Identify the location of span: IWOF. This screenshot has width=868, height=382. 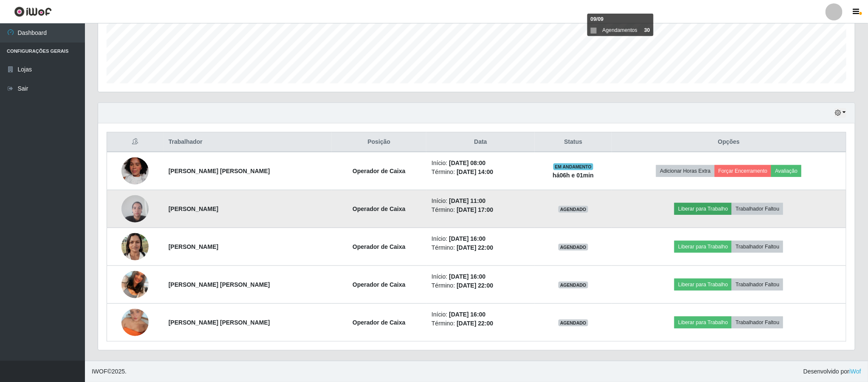
(100, 371).